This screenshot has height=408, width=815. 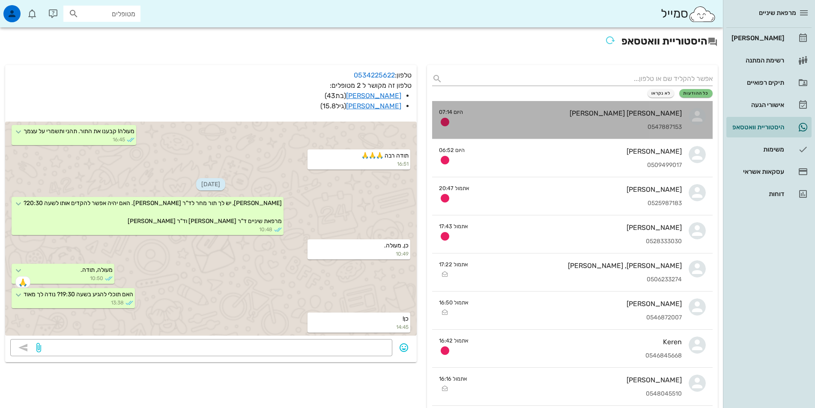 I want to click on input: אפשר להקליד שם או טלפון..., so click(x=579, y=79).